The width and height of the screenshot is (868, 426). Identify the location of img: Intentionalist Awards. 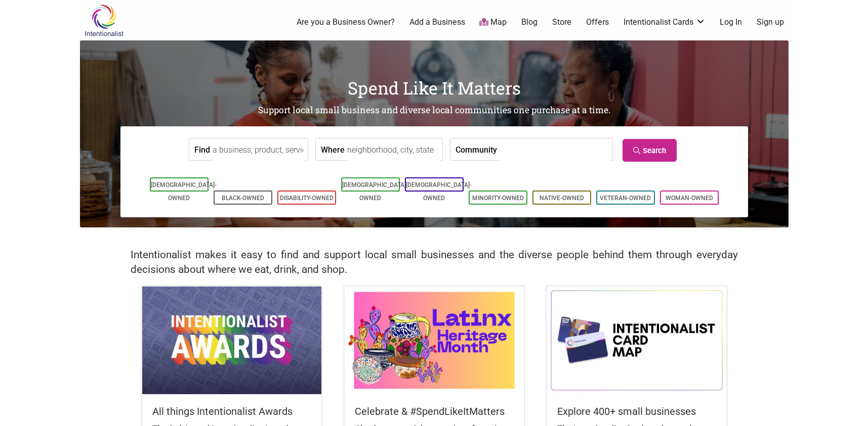
(232, 340).